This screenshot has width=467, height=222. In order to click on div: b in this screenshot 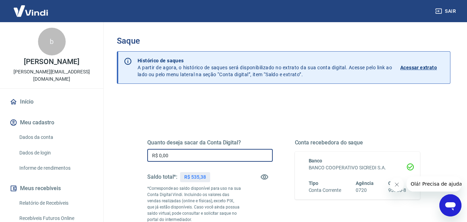, I will do `click(52, 41)`.